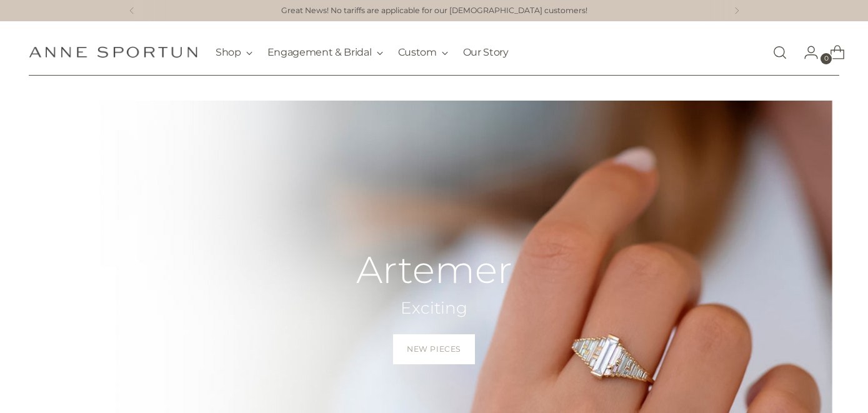 This screenshot has height=413, width=868. What do you see at coordinates (485, 52) in the screenshot?
I see `a: Our Story` at bounding box center [485, 52].